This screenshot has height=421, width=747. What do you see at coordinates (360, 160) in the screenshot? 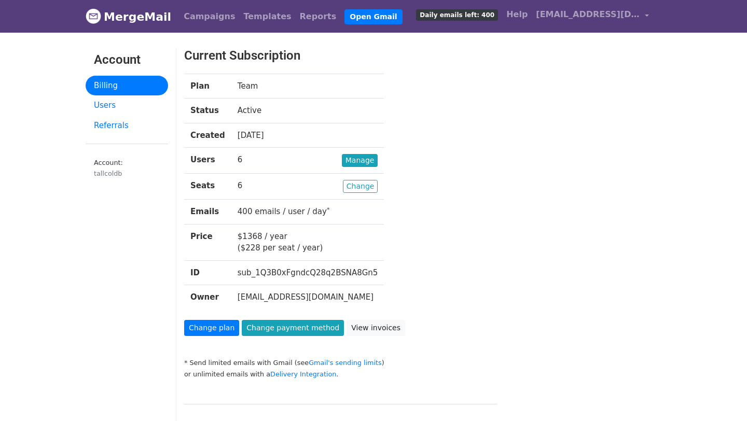
I see `a: Manage` at bounding box center [360, 160].